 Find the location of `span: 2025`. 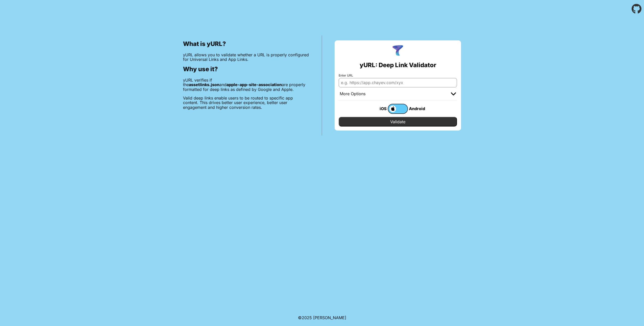

span: 2025 is located at coordinates (307, 318).